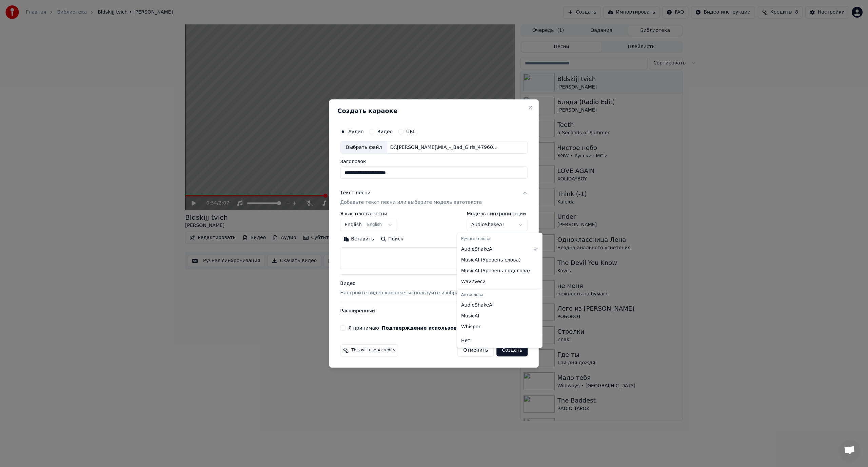 The width and height of the screenshot is (868, 467). I want to click on span: Wav2Vec2, so click(474, 282).